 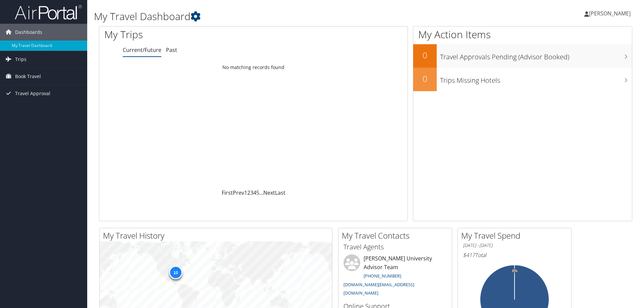 I want to click on h3: Travel Agents, so click(x=395, y=247).